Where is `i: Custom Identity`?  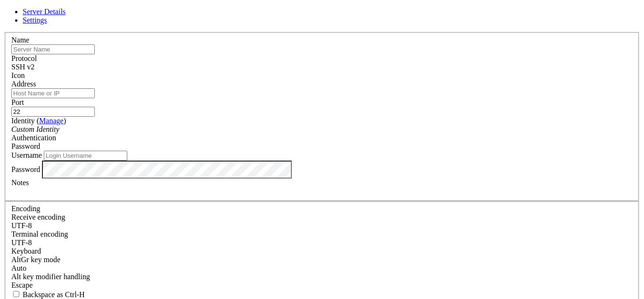
i: Custom Identity is located at coordinates (35, 129).